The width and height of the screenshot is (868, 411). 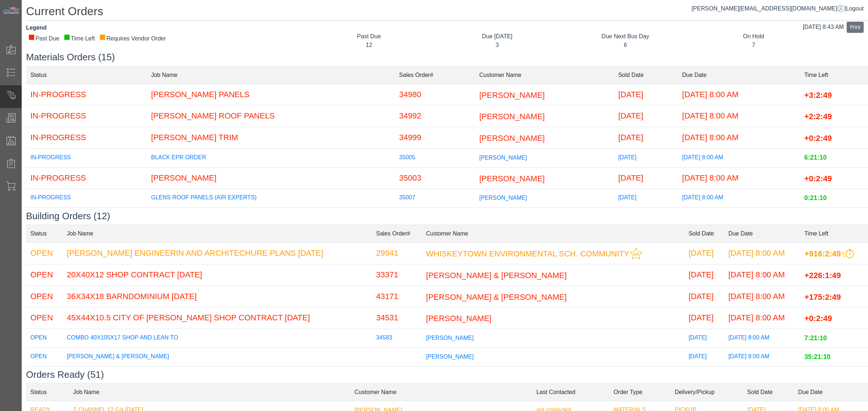 What do you see at coordinates (848, 254) in the screenshot?
I see `img: This order should be prioritized` at bounding box center [848, 254].